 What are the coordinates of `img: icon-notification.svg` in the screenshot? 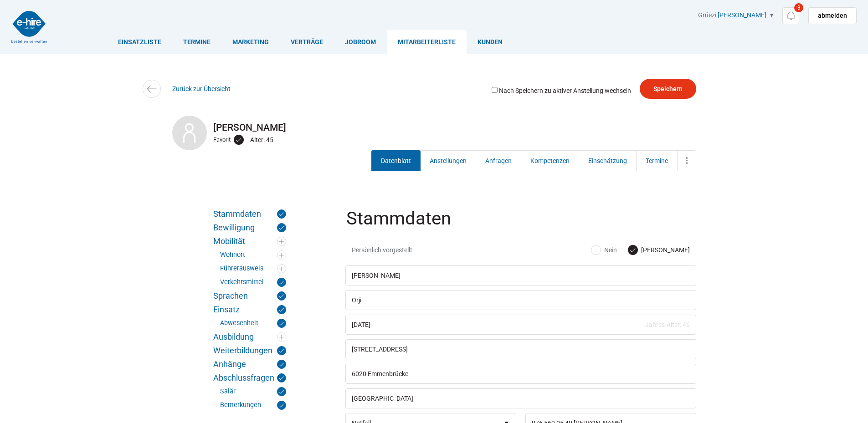 It's located at (790, 16).